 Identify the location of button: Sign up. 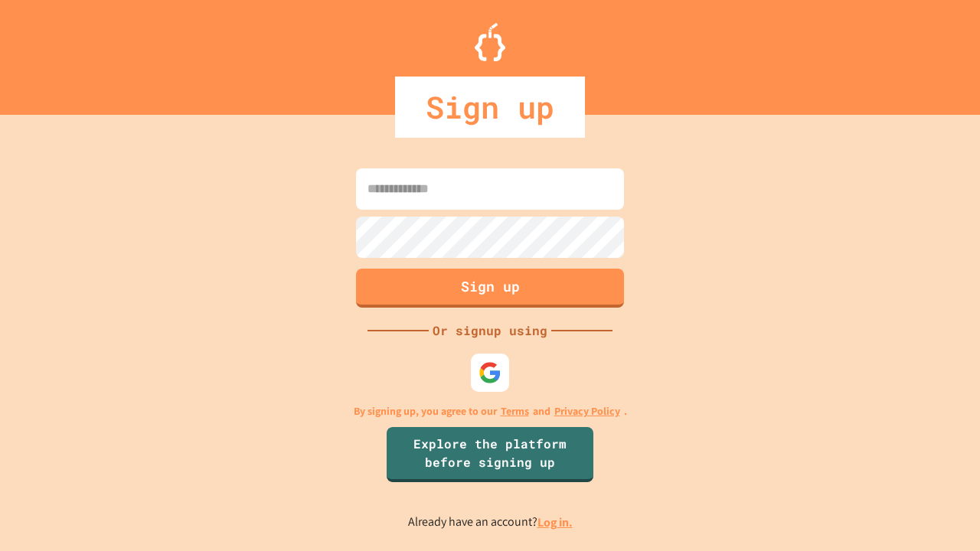
(490, 288).